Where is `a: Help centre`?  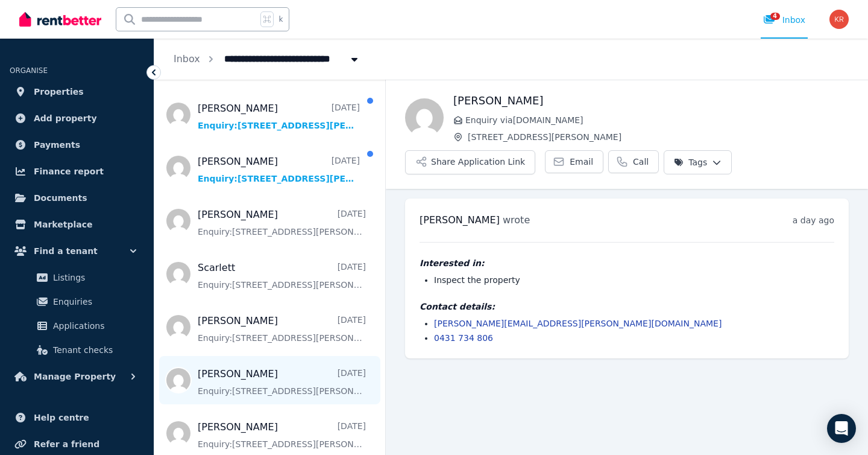 a: Help centre is located at coordinates (76, 417).